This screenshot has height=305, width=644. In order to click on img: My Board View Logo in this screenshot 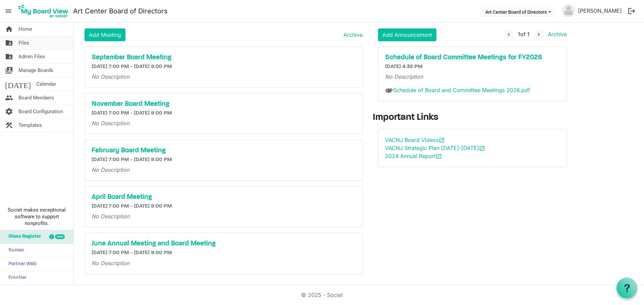, I will do `click(43, 11)`.